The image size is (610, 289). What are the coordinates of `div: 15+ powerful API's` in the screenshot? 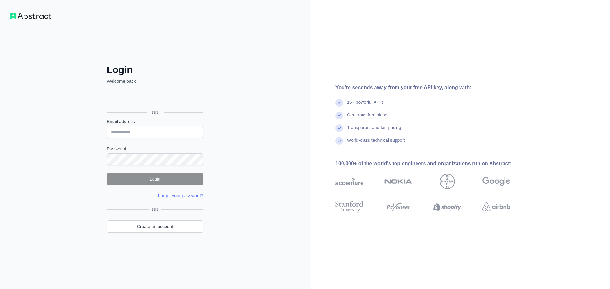 It's located at (365, 105).